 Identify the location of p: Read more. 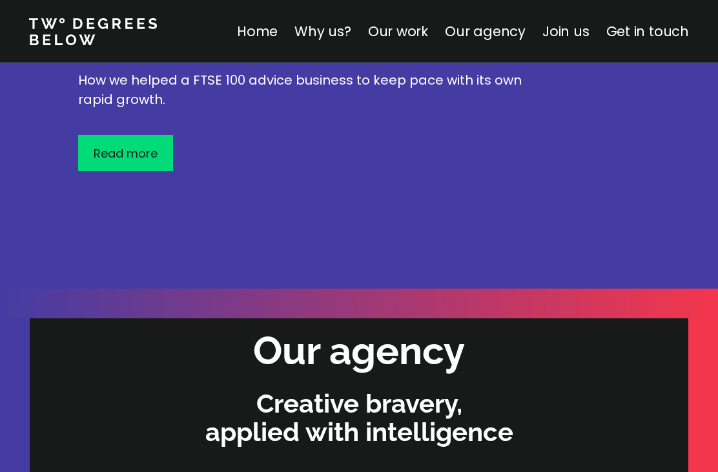
(125, 153).